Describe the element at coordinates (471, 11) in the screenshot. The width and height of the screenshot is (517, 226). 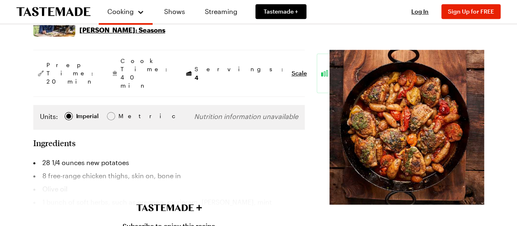
I see `span: Sign Up for FREE` at that location.